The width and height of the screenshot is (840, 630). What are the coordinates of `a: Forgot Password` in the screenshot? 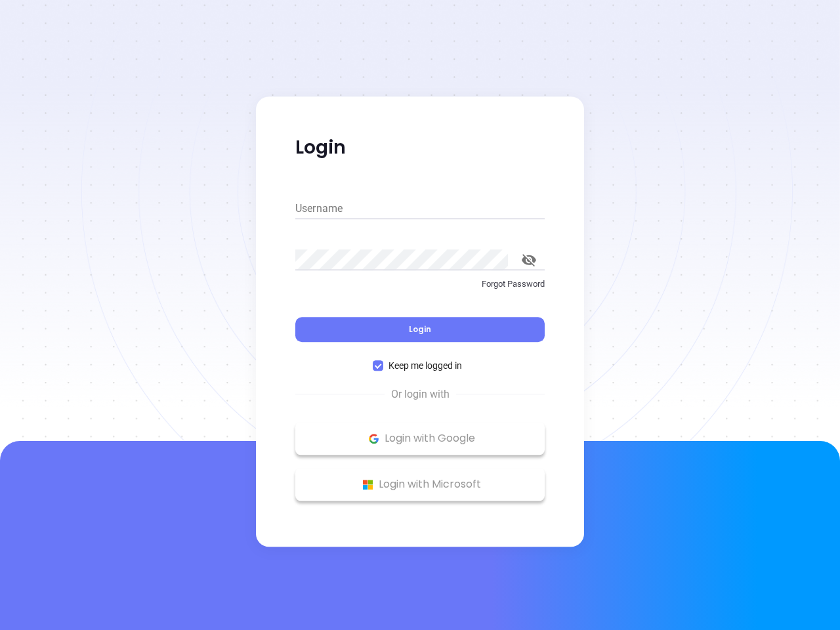 It's located at (420, 290).